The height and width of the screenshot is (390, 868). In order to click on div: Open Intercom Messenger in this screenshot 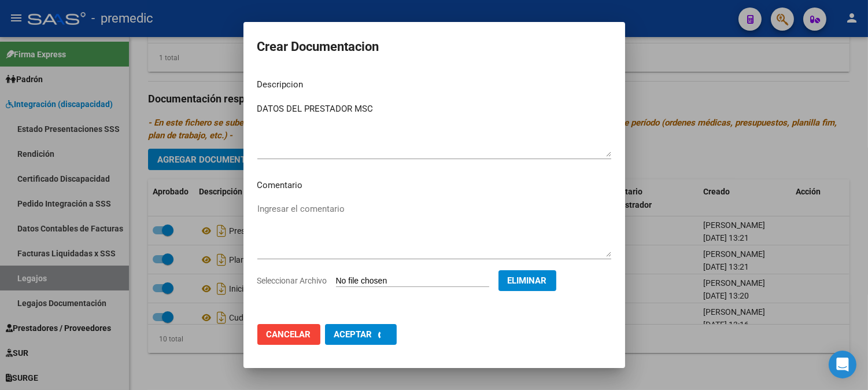, I will do `click(843, 365)`.